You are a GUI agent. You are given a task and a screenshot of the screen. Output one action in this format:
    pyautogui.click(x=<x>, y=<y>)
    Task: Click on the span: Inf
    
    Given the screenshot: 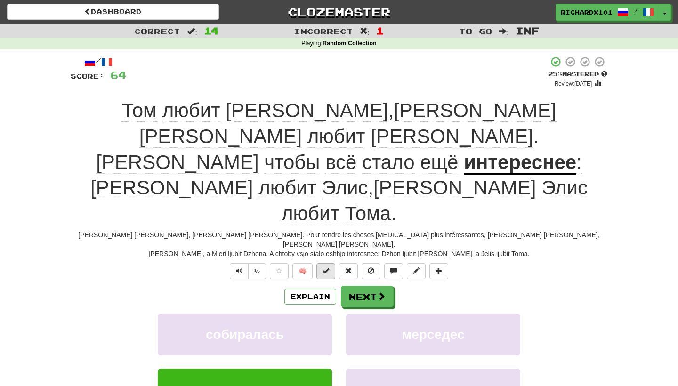 What is the action you would take?
    pyautogui.click(x=527, y=31)
    